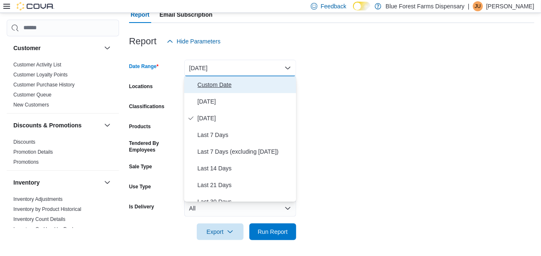 This screenshot has height=256, width=541. What do you see at coordinates (39, 219) in the screenshot?
I see `span: Inventory Count Details` at bounding box center [39, 219].